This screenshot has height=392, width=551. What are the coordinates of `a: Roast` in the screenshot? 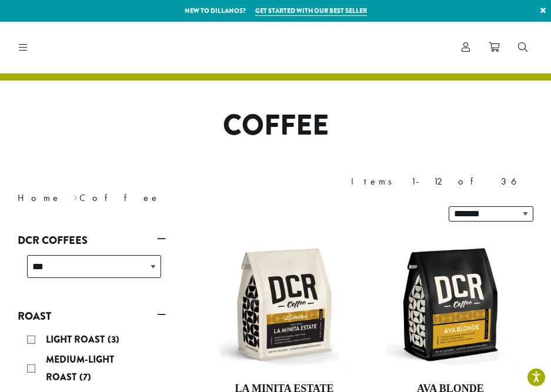 It's located at (92, 316).